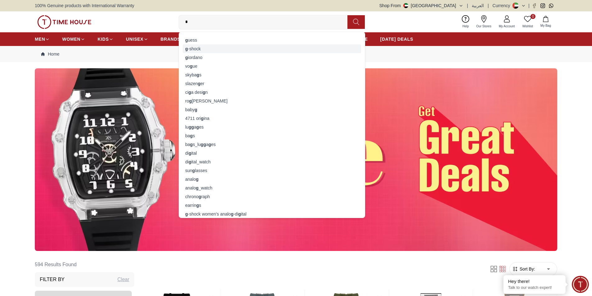 The height and width of the screenshot is (296, 592). Describe the element at coordinates (484, 26) in the screenshot. I see `span: Our Stores` at that location.